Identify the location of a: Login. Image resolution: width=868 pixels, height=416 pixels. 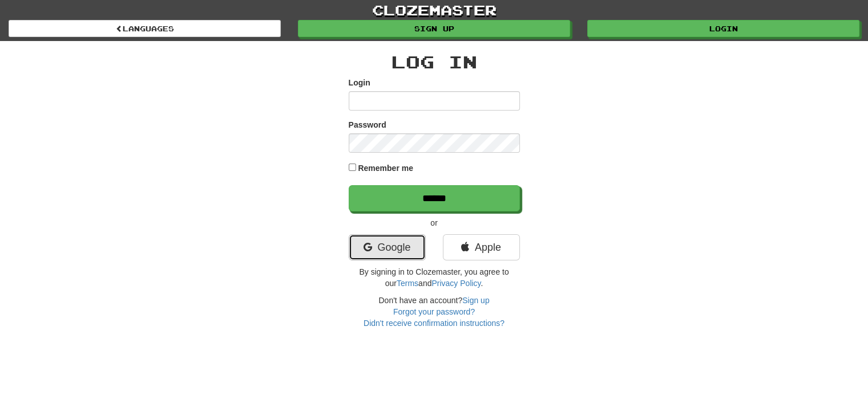
(723, 29).